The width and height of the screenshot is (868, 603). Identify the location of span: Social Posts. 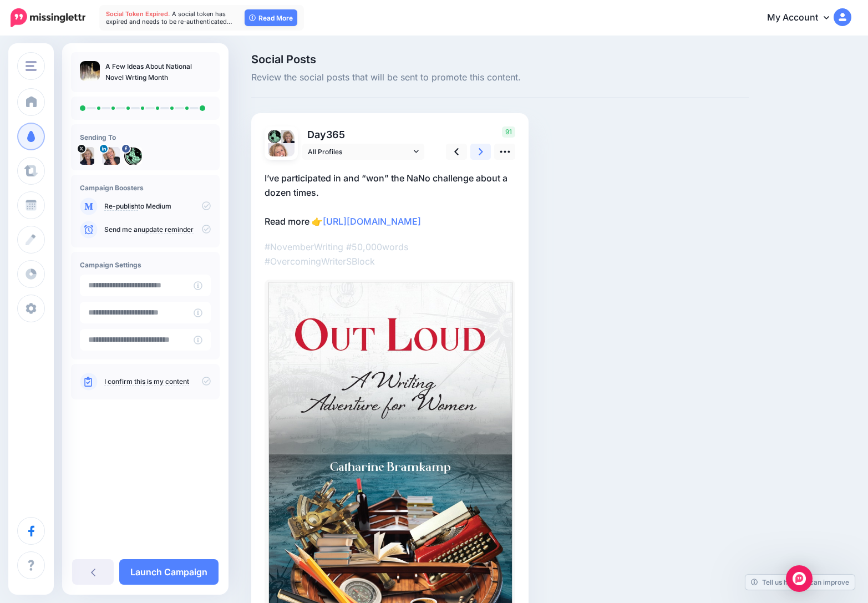
(499, 59).